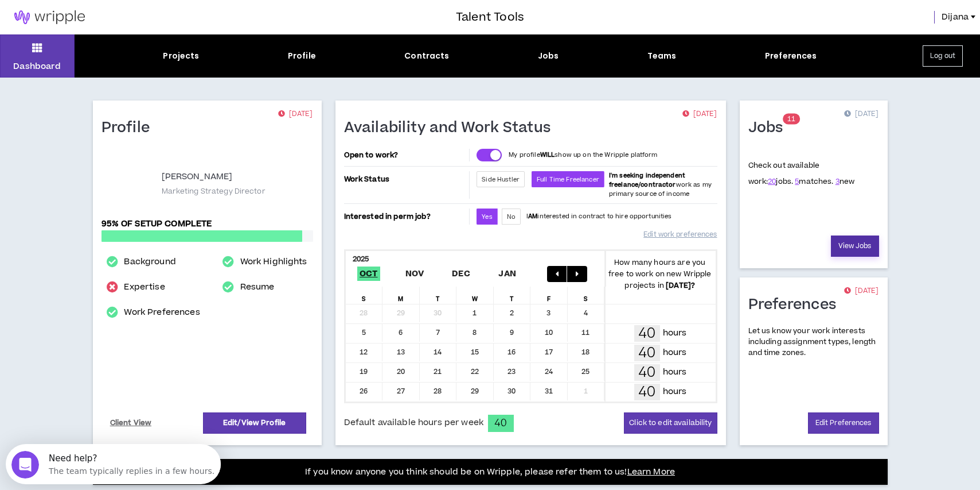  I want to click on h1: Profile, so click(130, 128).